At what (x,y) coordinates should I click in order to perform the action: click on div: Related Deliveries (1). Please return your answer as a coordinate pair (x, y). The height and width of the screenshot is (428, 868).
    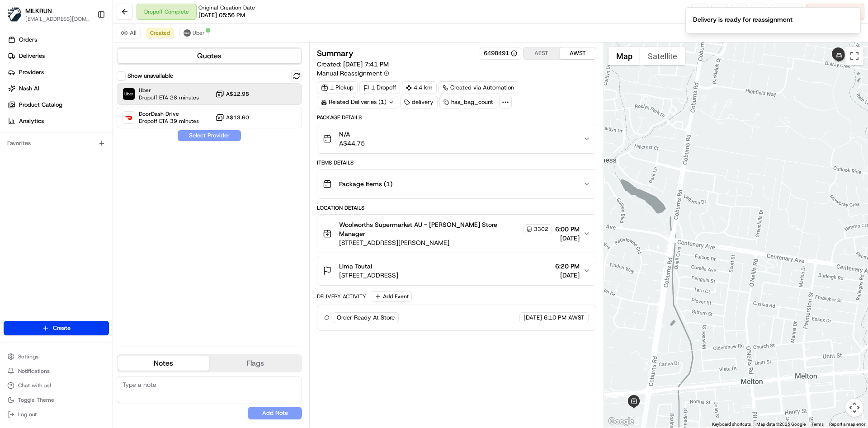
    Looking at the image, I should click on (357, 102).